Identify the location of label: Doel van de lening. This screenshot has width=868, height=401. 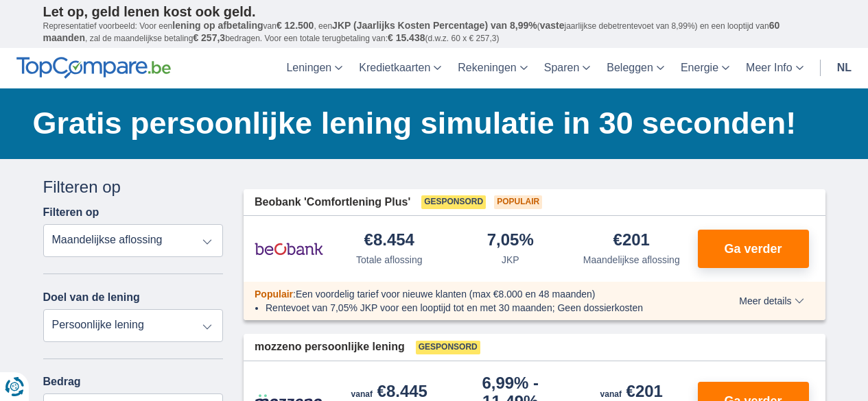
(91, 298).